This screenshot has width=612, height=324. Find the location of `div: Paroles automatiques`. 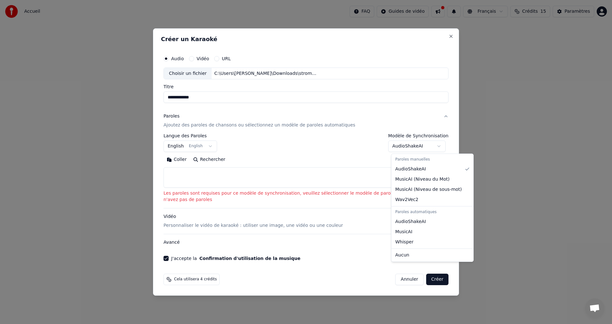

div: Paroles automatiques is located at coordinates (432, 212).